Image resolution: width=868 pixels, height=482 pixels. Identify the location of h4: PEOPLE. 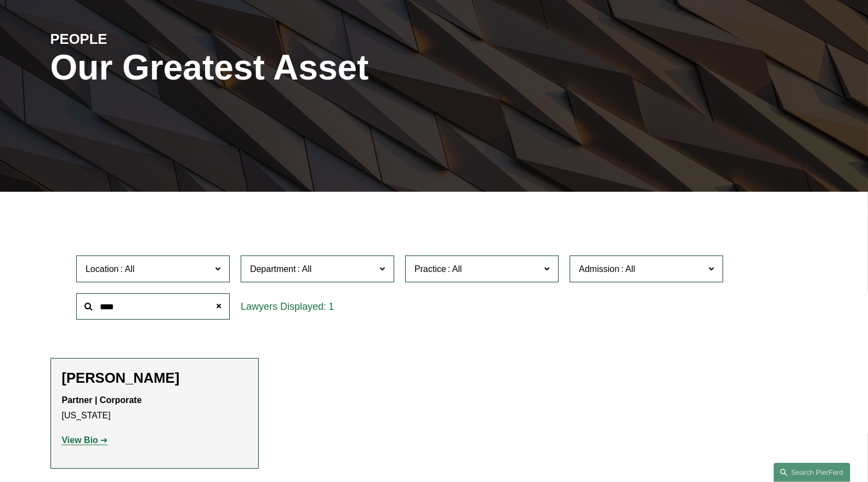
(146, 39).